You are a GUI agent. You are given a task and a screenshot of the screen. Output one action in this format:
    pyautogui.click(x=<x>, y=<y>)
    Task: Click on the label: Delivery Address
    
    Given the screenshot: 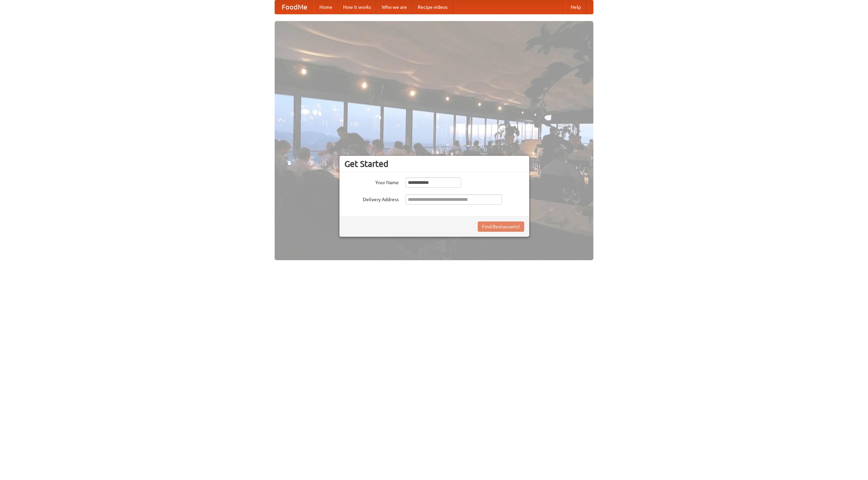 What is the action you would take?
    pyautogui.click(x=372, y=198)
    